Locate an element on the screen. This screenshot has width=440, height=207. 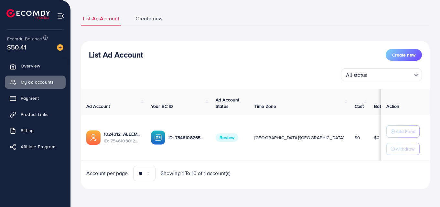
a: Billing is located at coordinates (35, 131).